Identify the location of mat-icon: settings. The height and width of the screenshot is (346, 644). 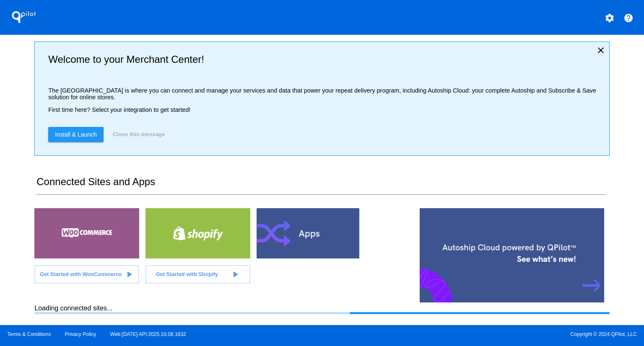
(609, 18).